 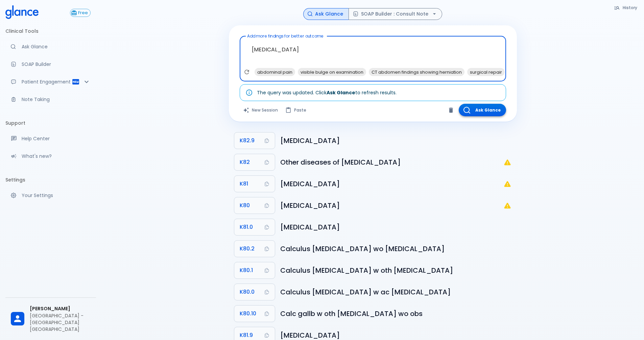 I want to click on button: Copy Code K82.9 to clipboard, so click(x=255, y=140).